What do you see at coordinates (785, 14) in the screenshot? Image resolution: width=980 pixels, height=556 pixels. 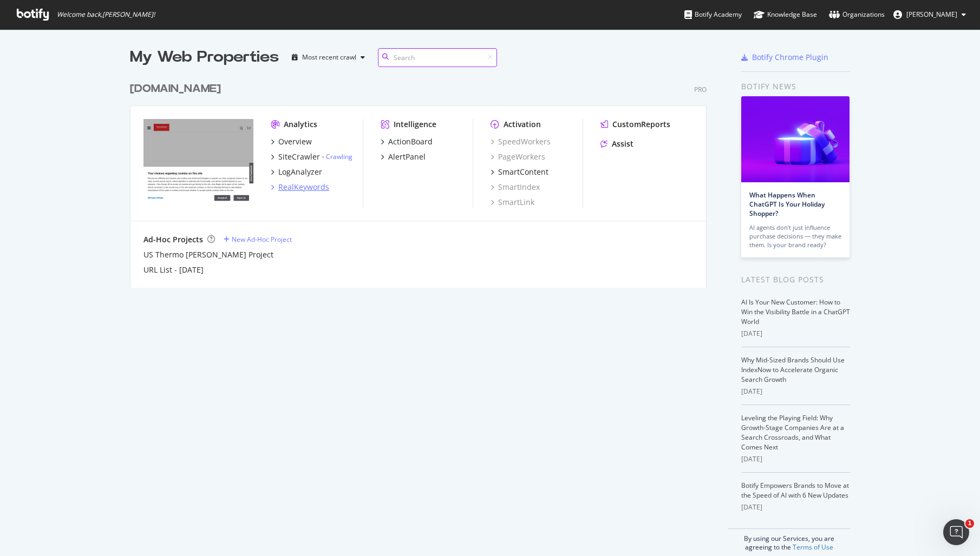 I see `div: Knowledge Base` at bounding box center [785, 14].